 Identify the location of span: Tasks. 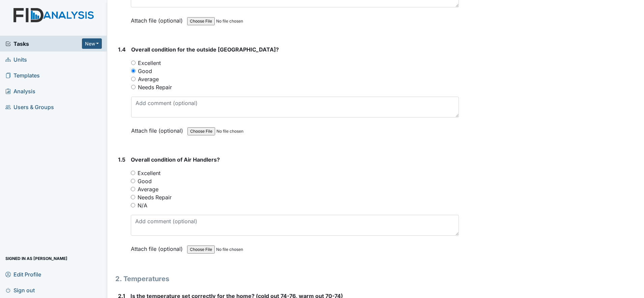
(44, 44).